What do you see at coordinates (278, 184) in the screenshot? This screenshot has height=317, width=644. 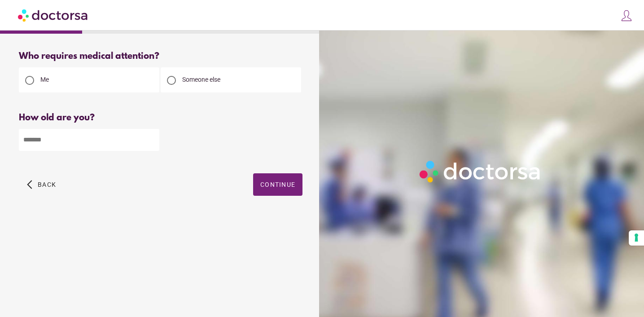 I see `button: Continue` at bounding box center [278, 184].